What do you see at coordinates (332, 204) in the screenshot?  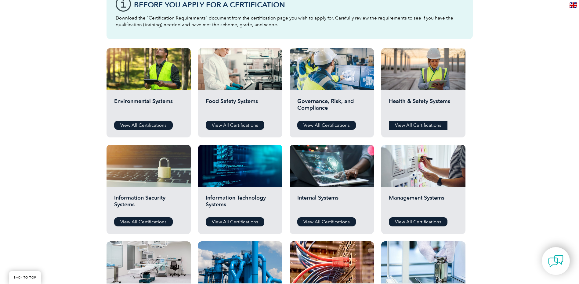 I see `h2: Internal Systems` at bounding box center [332, 204].